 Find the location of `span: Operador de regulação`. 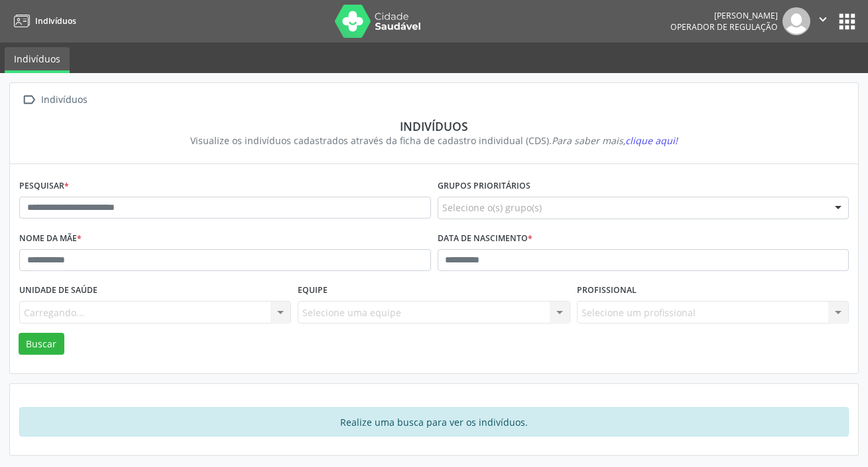

span: Operador de regulação is located at coordinates (724, 27).